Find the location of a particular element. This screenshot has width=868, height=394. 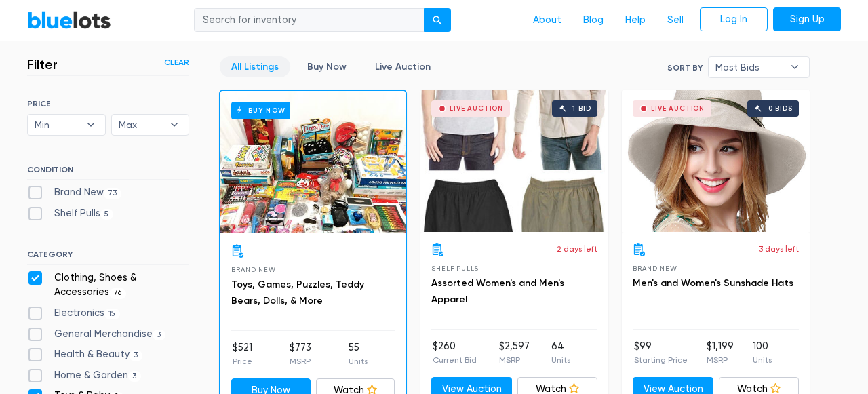

h6: PRICE is located at coordinates (108, 104).